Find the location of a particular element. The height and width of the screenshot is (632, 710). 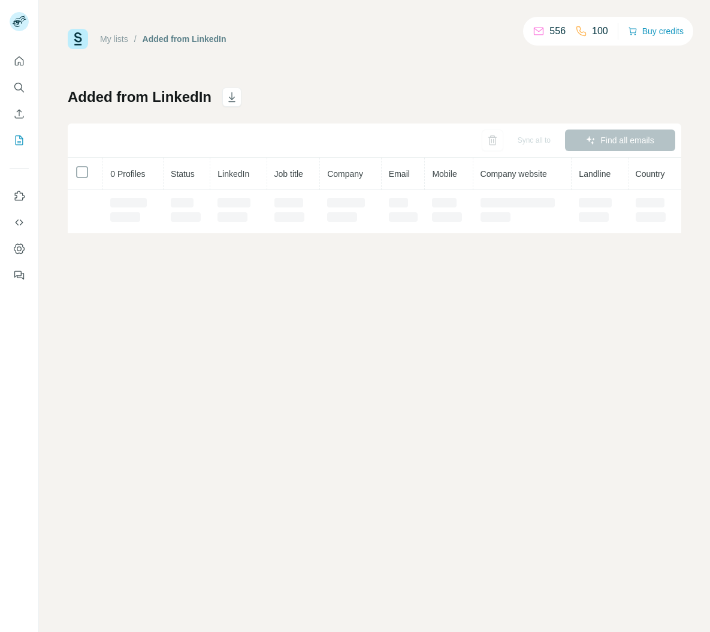

span: Email is located at coordinates (399, 174).